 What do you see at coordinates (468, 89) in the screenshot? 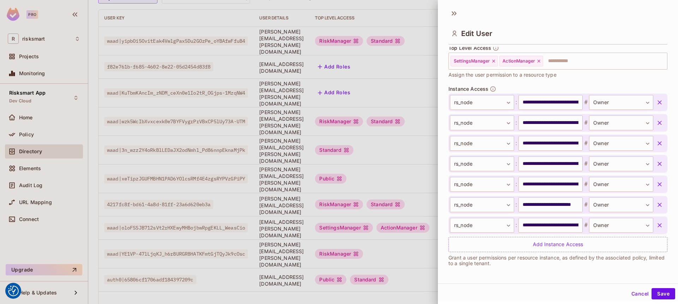
I see `span: Instance Access` at bounding box center [468, 89].